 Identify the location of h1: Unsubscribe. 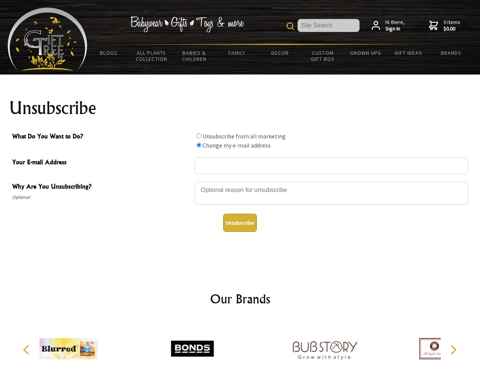
(240, 108).